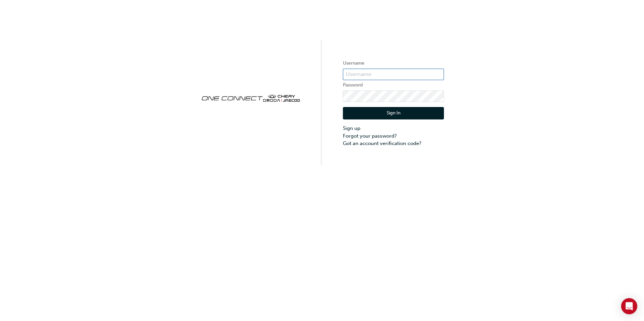  Describe the element at coordinates (394, 63) in the screenshot. I see `label: Username` at that location.